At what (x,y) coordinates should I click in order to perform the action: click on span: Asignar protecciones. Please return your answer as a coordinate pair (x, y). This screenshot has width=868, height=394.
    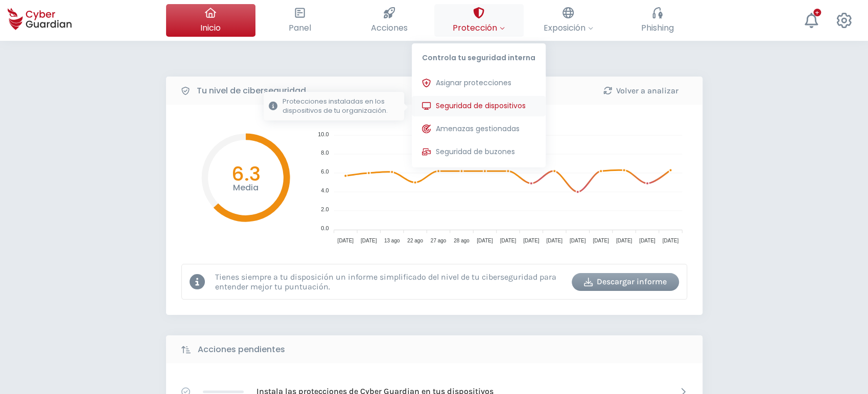
    Looking at the image, I should click on (474, 83).